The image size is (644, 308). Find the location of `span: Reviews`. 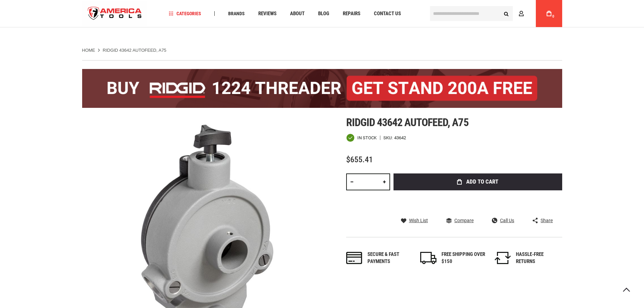

span: Reviews is located at coordinates (267, 13).